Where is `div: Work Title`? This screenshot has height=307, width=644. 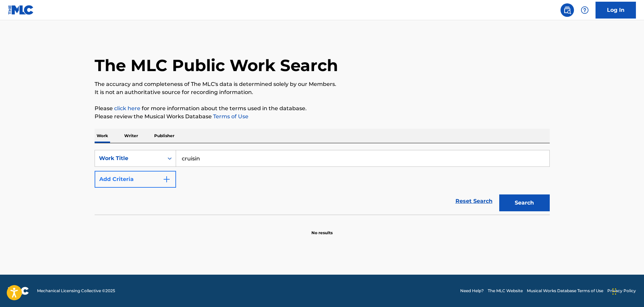
div: Work Title is located at coordinates (129, 158).